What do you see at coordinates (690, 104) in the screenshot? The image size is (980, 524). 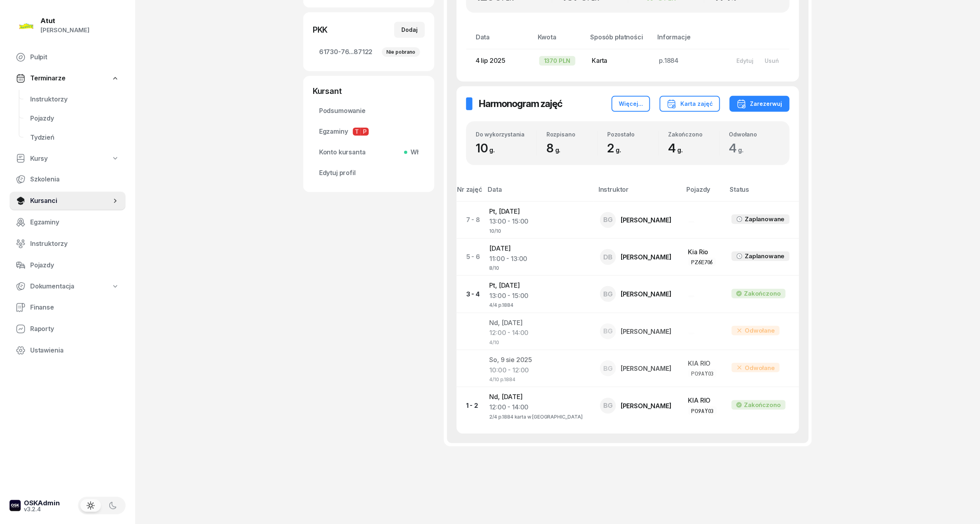 I see `div: Karta zajęć` at bounding box center [690, 104].